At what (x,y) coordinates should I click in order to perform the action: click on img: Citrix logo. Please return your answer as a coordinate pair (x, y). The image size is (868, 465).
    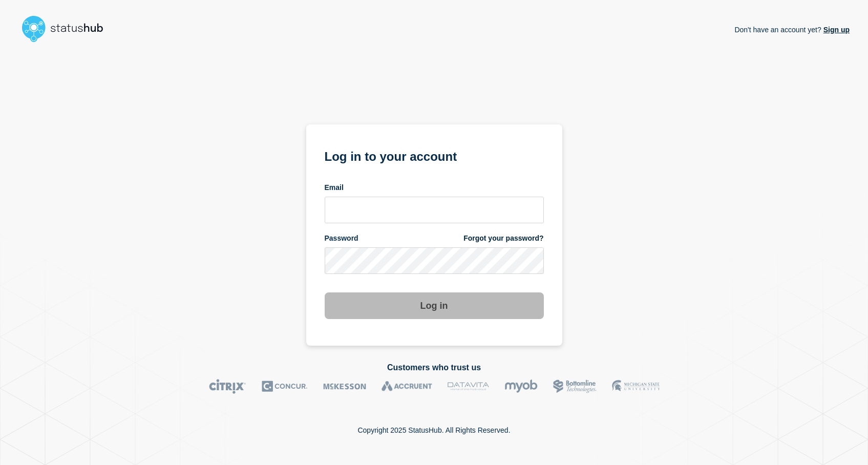
    Looking at the image, I should click on (228, 386).